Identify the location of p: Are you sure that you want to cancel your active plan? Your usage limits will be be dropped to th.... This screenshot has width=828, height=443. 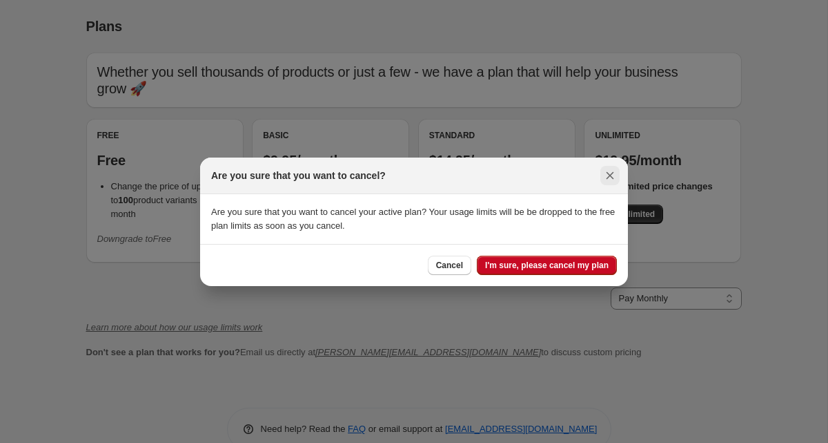
(414, 219).